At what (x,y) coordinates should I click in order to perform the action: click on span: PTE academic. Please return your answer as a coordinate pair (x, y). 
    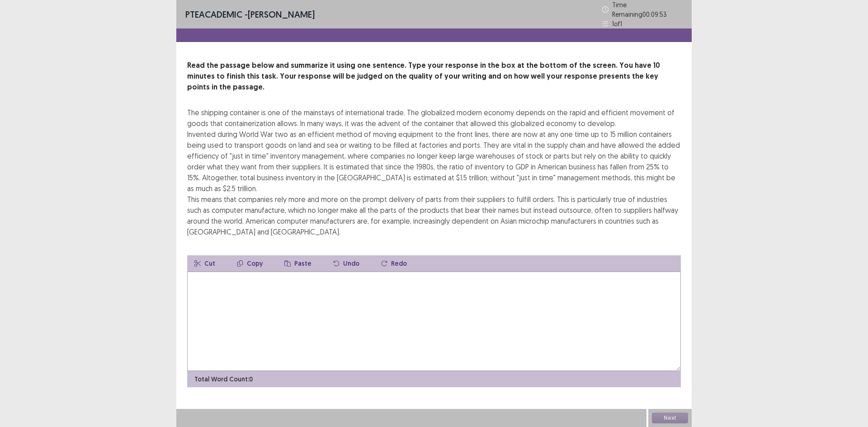
    Looking at the image, I should click on (214, 14).